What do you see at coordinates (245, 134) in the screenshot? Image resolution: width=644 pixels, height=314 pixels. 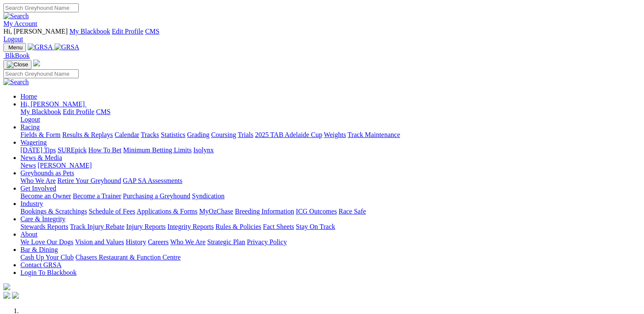 I see `a: Trials` at bounding box center [245, 134].